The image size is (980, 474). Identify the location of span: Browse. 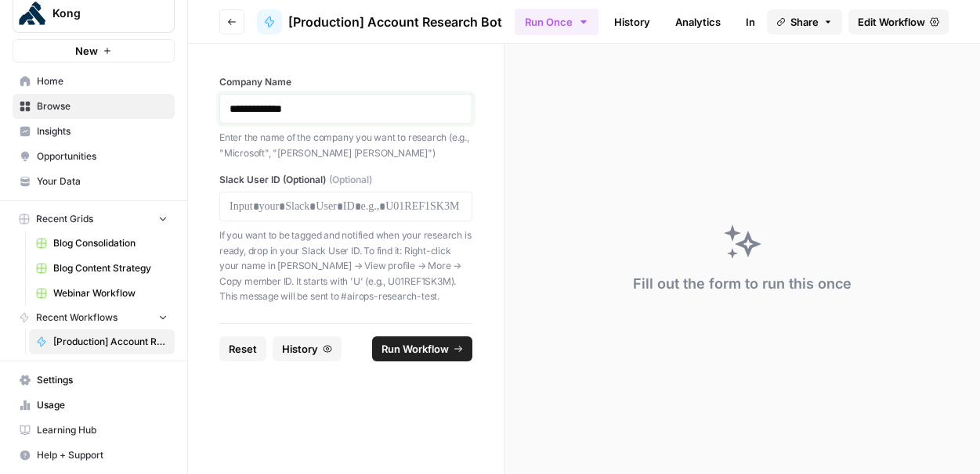
(102, 106).